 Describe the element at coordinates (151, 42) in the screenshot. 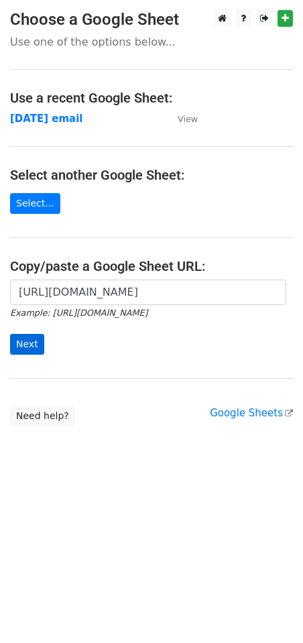

I see `p: Use one of the options below...` at that location.